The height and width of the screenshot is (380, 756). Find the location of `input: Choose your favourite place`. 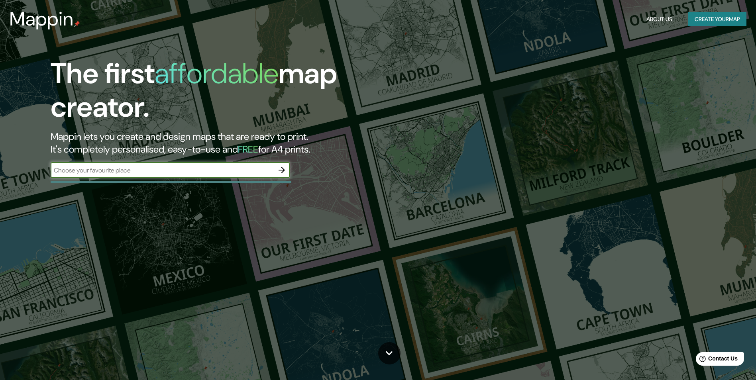

input: Choose your favourite place is located at coordinates (162, 170).